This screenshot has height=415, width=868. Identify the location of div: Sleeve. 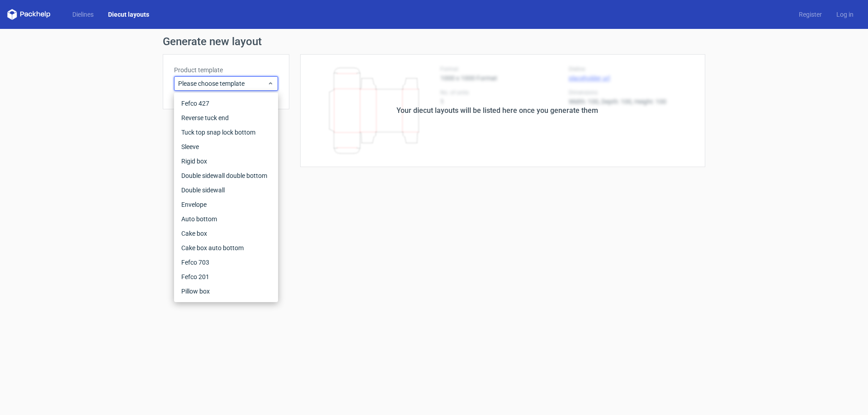
(226, 147).